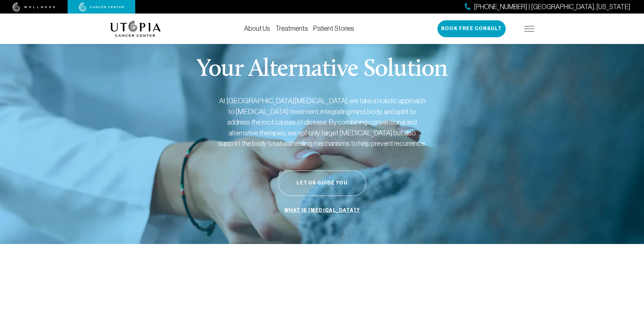  Describe the element at coordinates (102, 7) in the screenshot. I see `img: cancer center` at that location.